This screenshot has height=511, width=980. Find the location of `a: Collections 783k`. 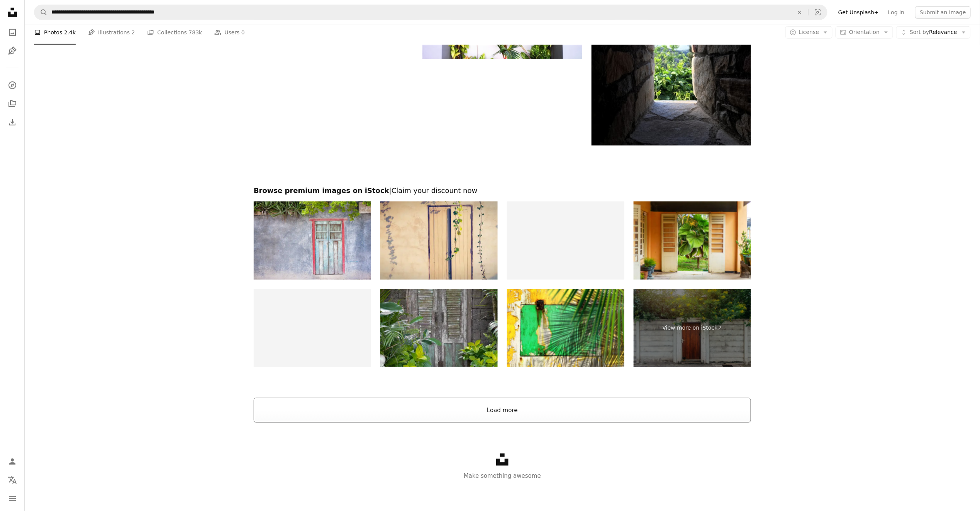

a: Collections 783k is located at coordinates (175, 32).